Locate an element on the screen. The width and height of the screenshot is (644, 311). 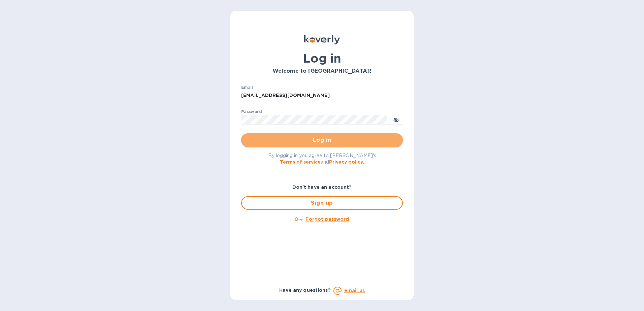
button: Log in is located at coordinates (322, 140).